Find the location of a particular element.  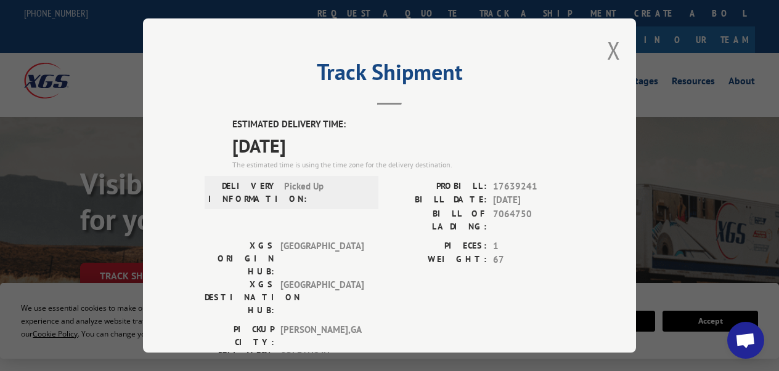

div: The estimated time is using the time zone for the delivery destination. is located at coordinates (403, 165).